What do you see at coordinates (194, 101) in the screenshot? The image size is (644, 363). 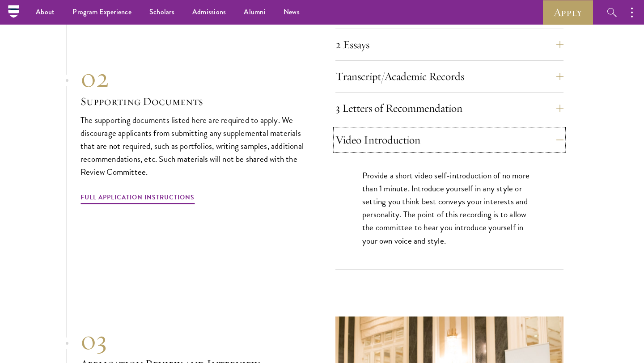 I see `h3: Supporting Documents` at bounding box center [194, 101].